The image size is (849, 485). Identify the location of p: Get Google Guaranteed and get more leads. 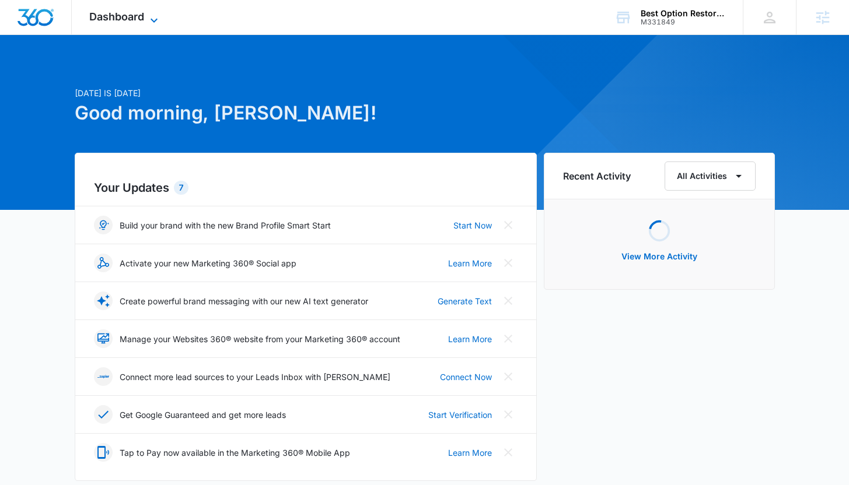
(202, 415).